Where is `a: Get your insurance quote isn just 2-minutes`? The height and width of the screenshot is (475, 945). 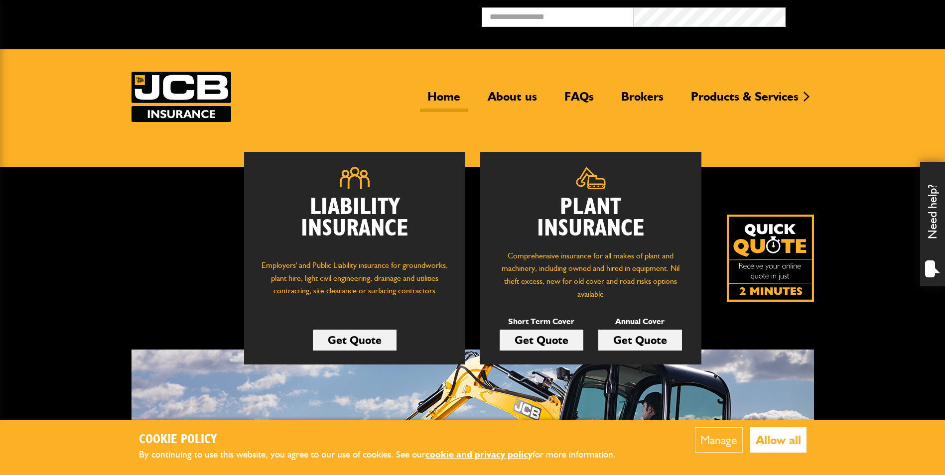 a: Get your insurance quote isn just 2-minutes is located at coordinates (770, 258).